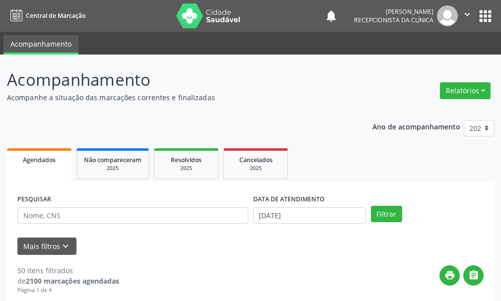  I want to click on a: Central de Marcação, so click(46, 15).